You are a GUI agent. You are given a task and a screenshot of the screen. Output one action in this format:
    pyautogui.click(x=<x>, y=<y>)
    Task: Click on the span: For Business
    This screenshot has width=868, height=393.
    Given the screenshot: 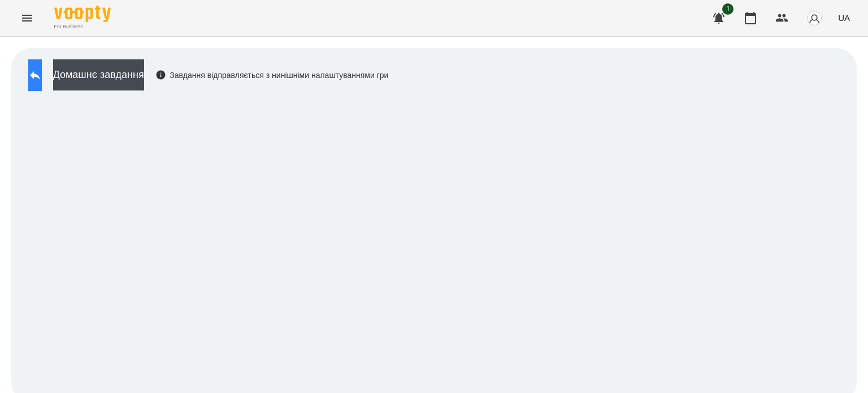 What is the action you would take?
    pyautogui.click(x=82, y=27)
    